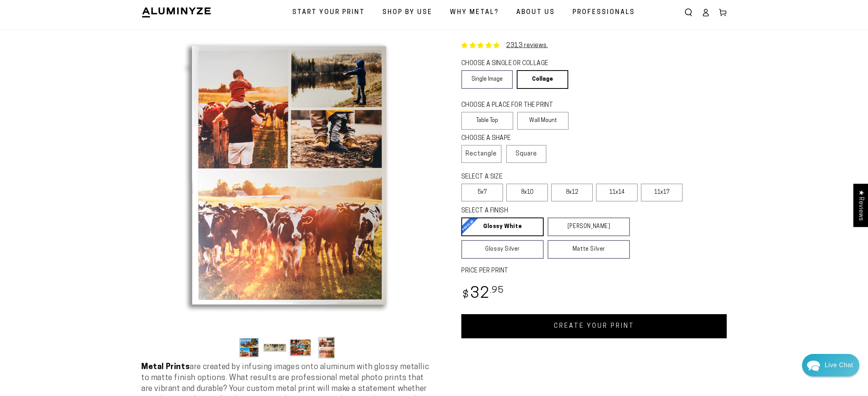 This screenshot has height=396, width=868. What do you see at coordinates (830, 365) in the screenshot?
I see `div: Chat widget toggle` at bounding box center [830, 365].